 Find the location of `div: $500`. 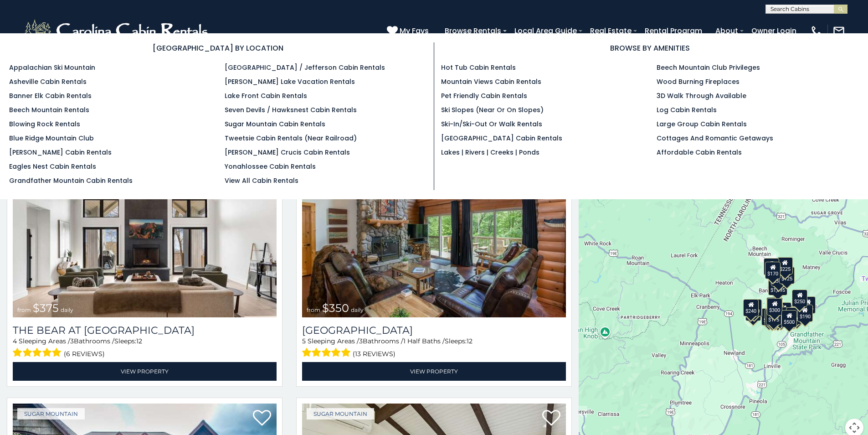

div: $500 is located at coordinates (790, 319).